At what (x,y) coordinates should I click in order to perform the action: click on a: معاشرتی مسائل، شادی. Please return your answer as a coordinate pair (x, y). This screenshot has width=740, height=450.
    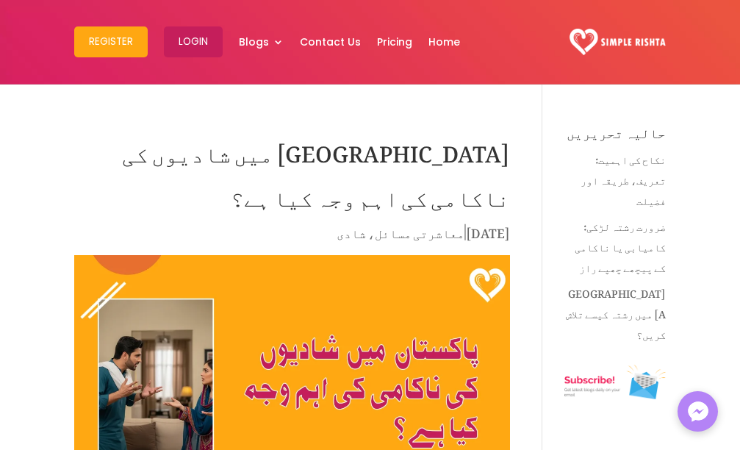
    Looking at the image, I should click on (401, 230).